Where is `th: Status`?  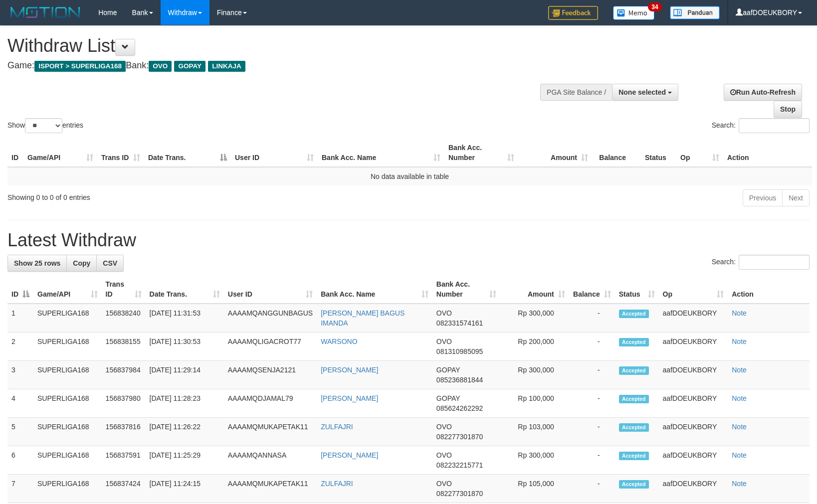 th: Status is located at coordinates (659, 152).